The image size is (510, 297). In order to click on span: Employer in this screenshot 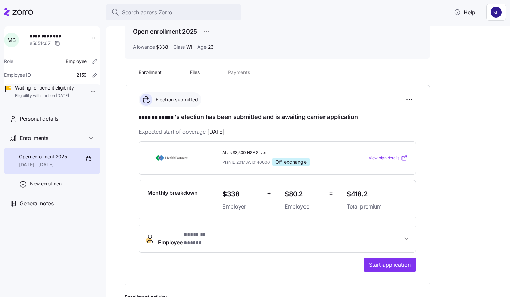, I will do `click(242, 207)`.